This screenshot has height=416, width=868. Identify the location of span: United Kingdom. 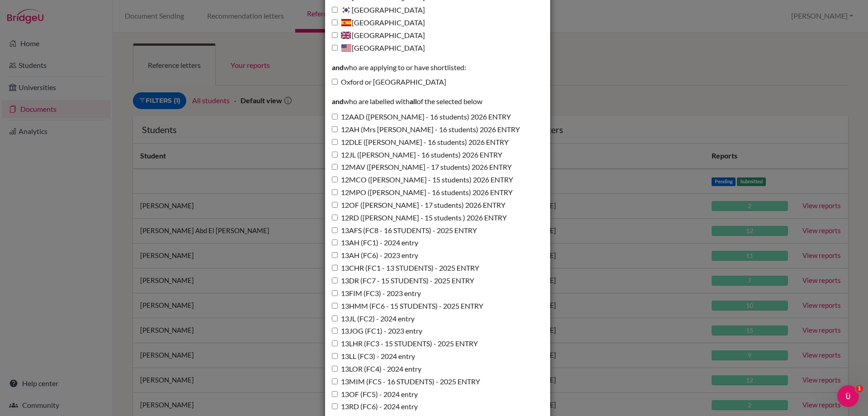
(346, 35).